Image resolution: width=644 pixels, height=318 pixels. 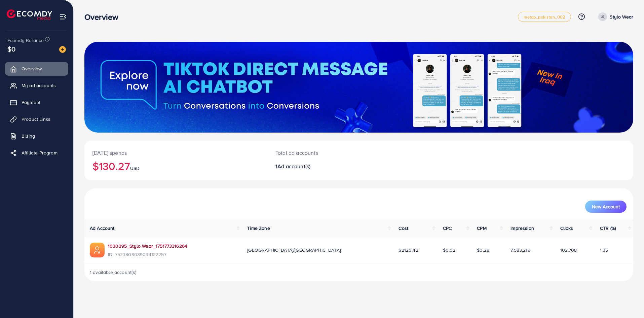 I want to click on span: 1.35, so click(x=604, y=250).